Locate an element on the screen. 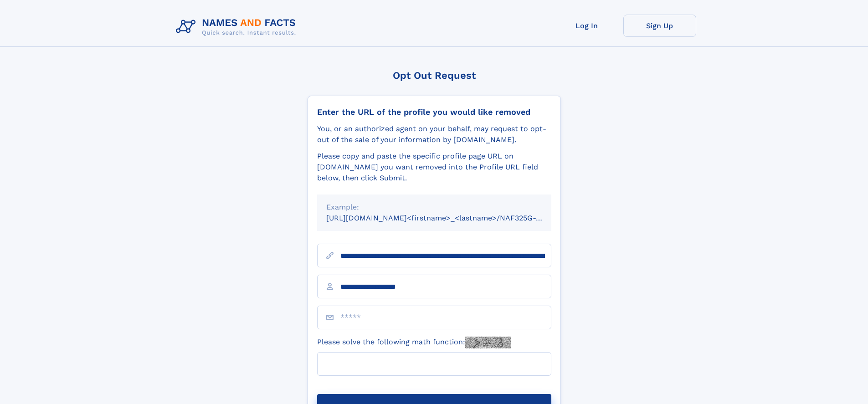  a: Log In is located at coordinates (587, 25).